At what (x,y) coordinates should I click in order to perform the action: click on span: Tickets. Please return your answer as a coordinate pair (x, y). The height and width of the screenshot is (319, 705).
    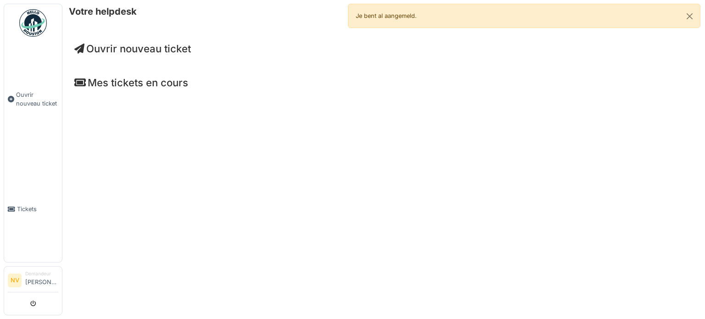
    Looking at the image, I should click on (38, 209).